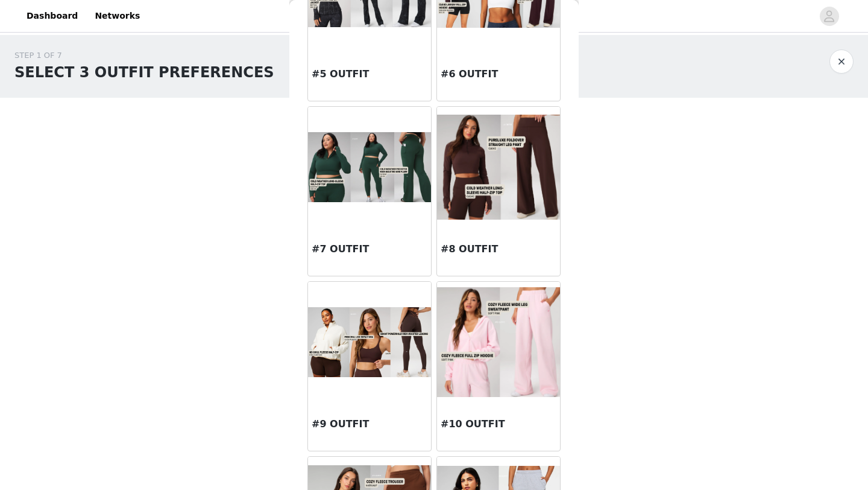 This screenshot has height=490, width=868. Describe the element at coordinates (499, 167) in the screenshot. I see `img: #8 OUTFIT` at that location.